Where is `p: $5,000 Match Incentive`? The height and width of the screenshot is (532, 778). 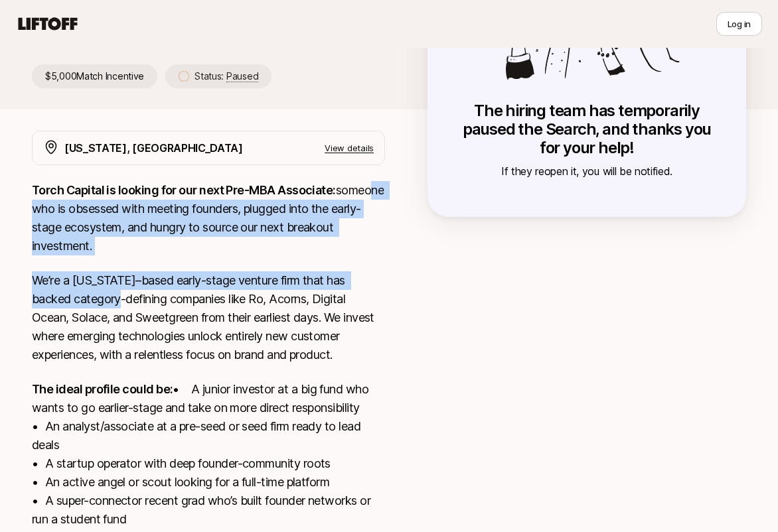
p: $5,000 Match Incentive is located at coordinates (94, 77).